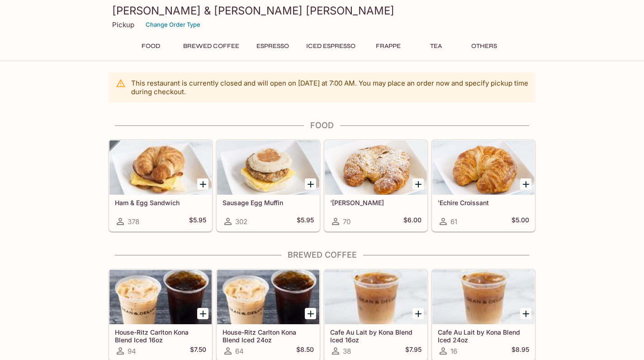 The width and height of the screenshot is (644, 360). Describe the element at coordinates (134, 222) in the screenshot. I see `span: 378` at that location.